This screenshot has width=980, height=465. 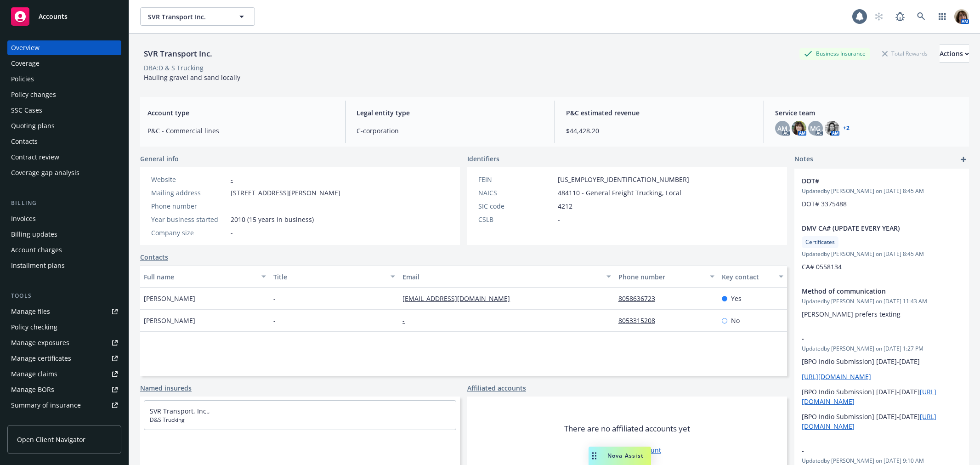 I want to click on span: Yes, so click(x=736, y=298).